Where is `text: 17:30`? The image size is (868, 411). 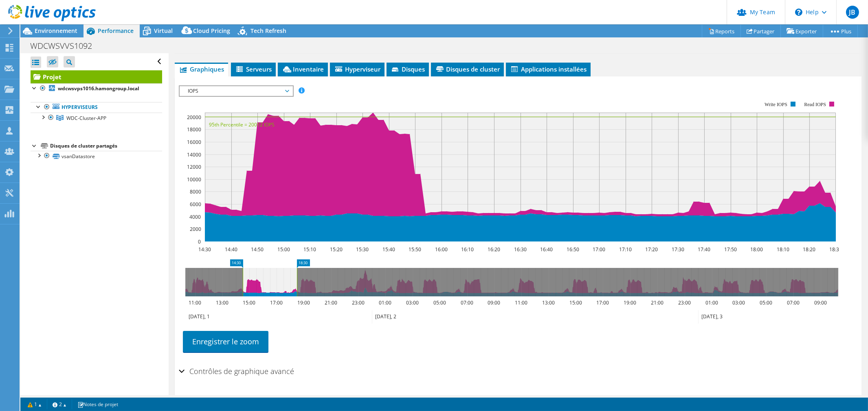
text: 17:30 is located at coordinates (678, 249).